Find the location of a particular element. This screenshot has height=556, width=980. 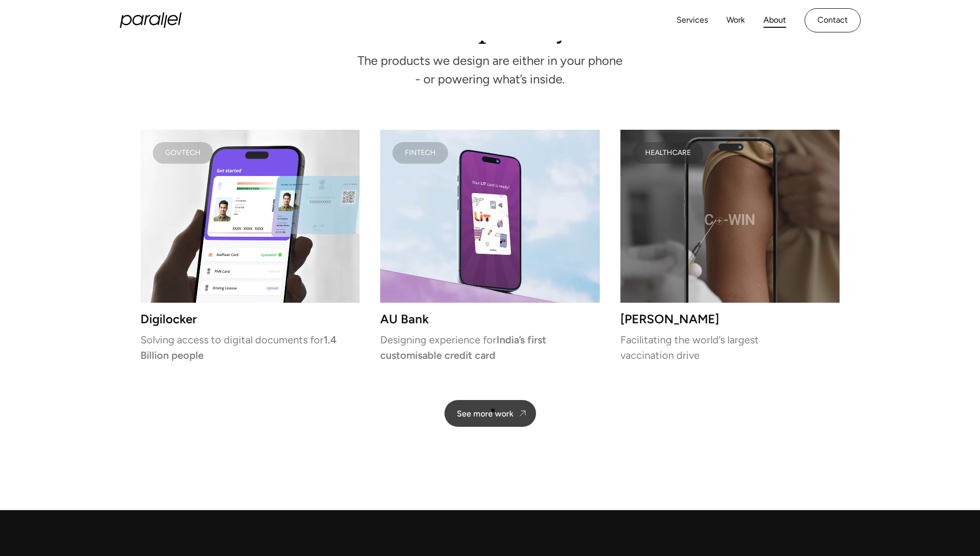

a: Work is located at coordinates (736, 20).